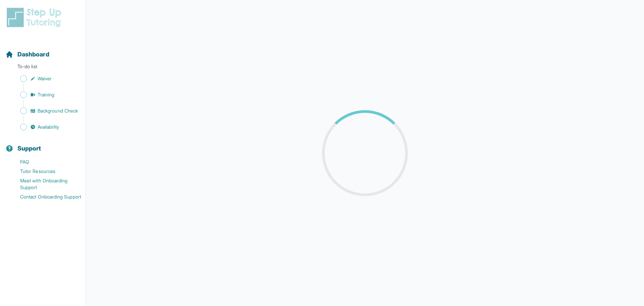 The image size is (644, 306). What do you see at coordinates (33, 55) in the screenshot?
I see `span: Dashboard` at bounding box center [33, 55].